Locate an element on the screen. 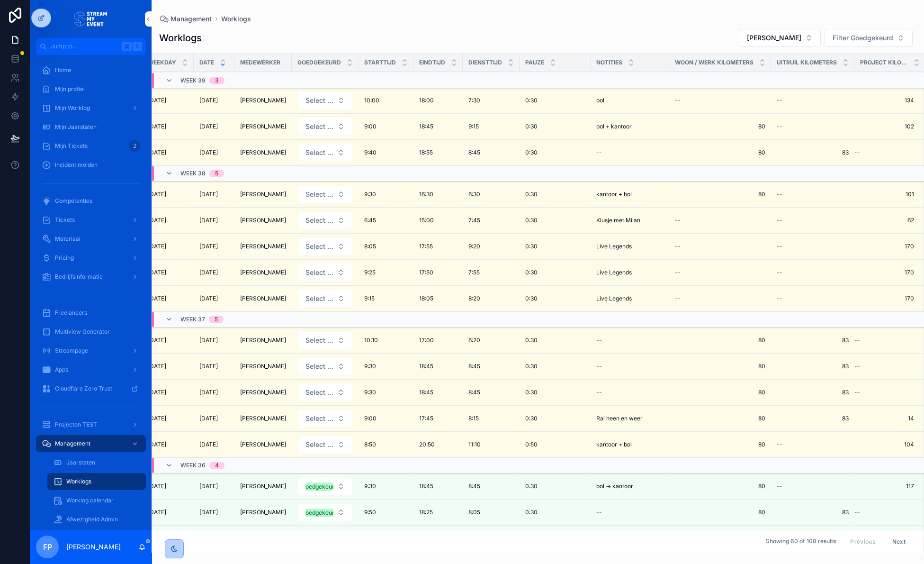 Image resolution: width=924 pixels, height=564 pixels. span: Materiaal is located at coordinates (68, 238).